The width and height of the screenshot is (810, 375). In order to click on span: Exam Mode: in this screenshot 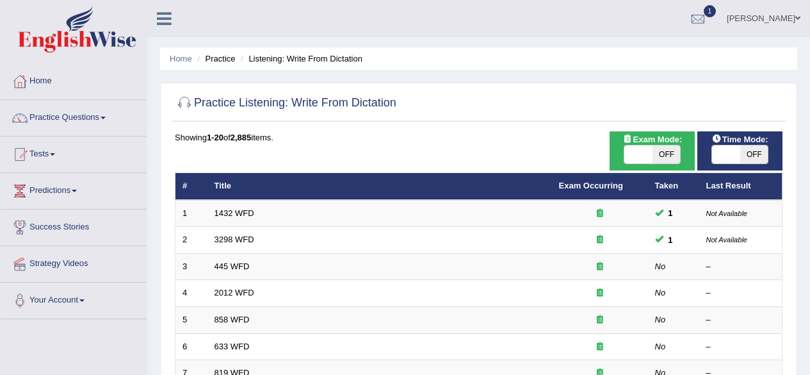, I will do `click(652, 139)`.